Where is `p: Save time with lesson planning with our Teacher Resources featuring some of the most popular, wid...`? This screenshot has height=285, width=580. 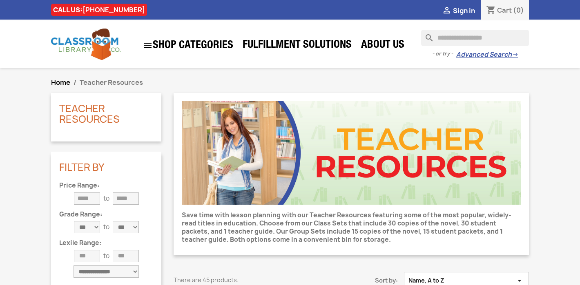 p: Save time with lesson planning with our Teacher Resources featuring some of the most popular, wid... is located at coordinates (351, 228).